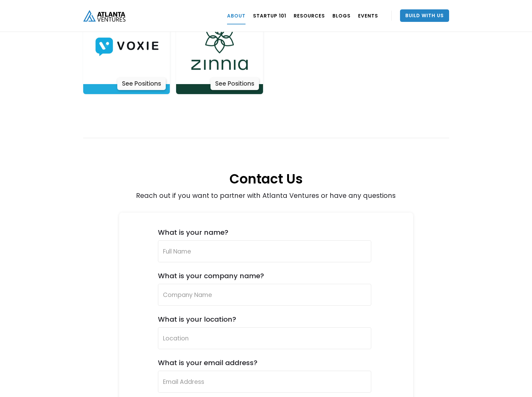 The image size is (532, 397). Describe the element at coordinates (341, 15) in the screenshot. I see `a: BLOGS` at that location.